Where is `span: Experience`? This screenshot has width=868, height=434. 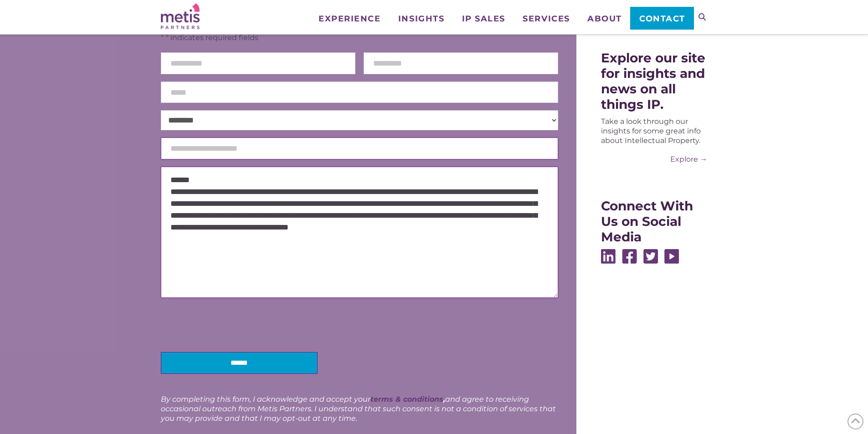
span: Experience is located at coordinates (349, 19).